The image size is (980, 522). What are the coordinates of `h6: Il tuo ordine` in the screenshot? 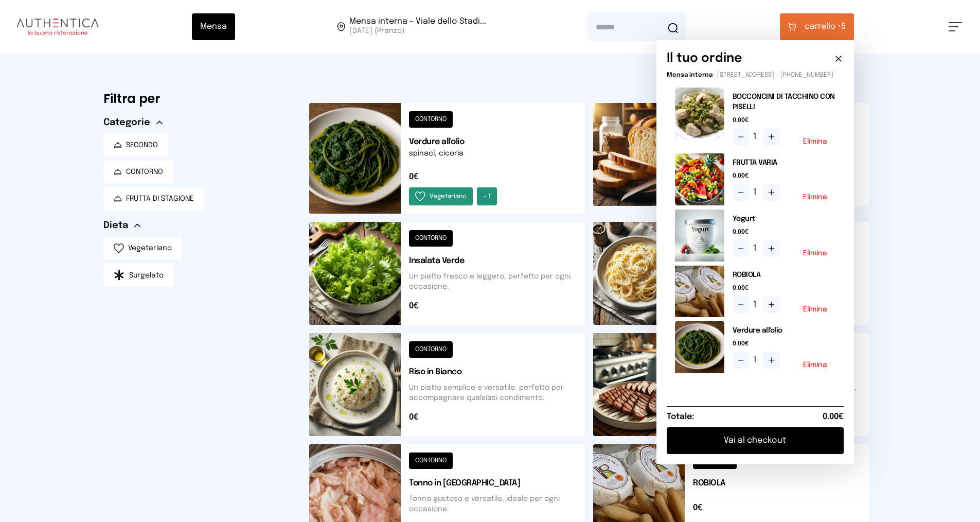 It's located at (704, 59).